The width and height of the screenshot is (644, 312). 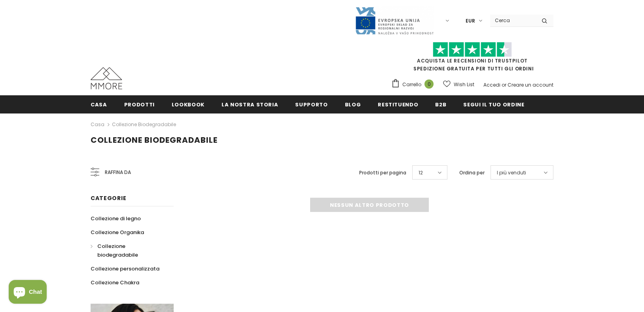 What do you see at coordinates (250, 104) in the screenshot?
I see `a: La nostra storia` at bounding box center [250, 104].